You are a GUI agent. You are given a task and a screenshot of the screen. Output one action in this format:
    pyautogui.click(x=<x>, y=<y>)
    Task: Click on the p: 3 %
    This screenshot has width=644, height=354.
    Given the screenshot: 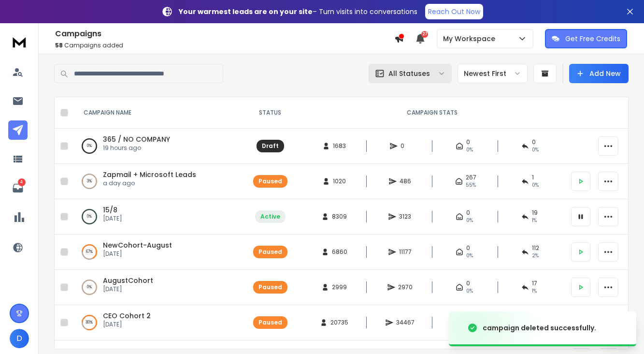 What is the action you would take?
    pyautogui.click(x=90, y=181)
    